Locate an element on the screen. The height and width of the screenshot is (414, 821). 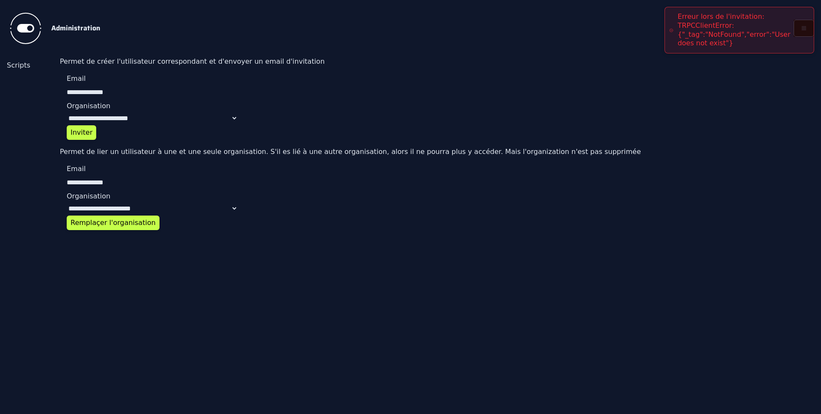
h2: Administration is located at coordinates (416, 28).